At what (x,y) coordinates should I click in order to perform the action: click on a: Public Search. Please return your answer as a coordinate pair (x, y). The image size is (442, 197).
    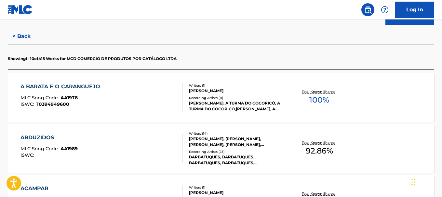
    Looking at the image, I should click on (368, 10).